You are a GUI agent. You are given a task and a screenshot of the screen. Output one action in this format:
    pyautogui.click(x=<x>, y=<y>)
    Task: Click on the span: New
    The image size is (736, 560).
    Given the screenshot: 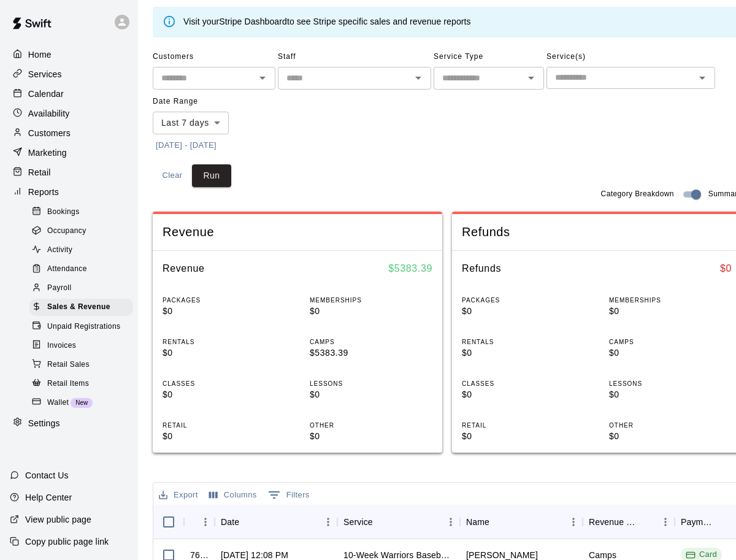 What is the action you would take?
    pyautogui.click(x=81, y=402)
    